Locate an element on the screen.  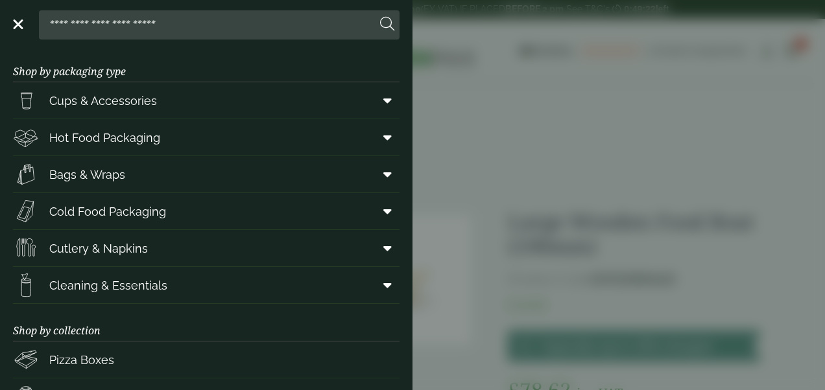
span: Bags & Wraps is located at coordinates (87, 174).